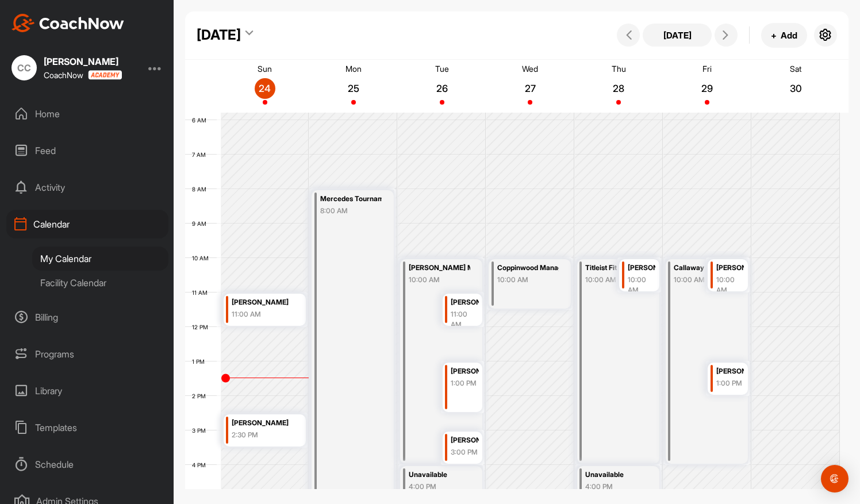 Image resolution: width=860 pixels, height=504 pixels. I want to click on p: Thu, so click(618, 68).